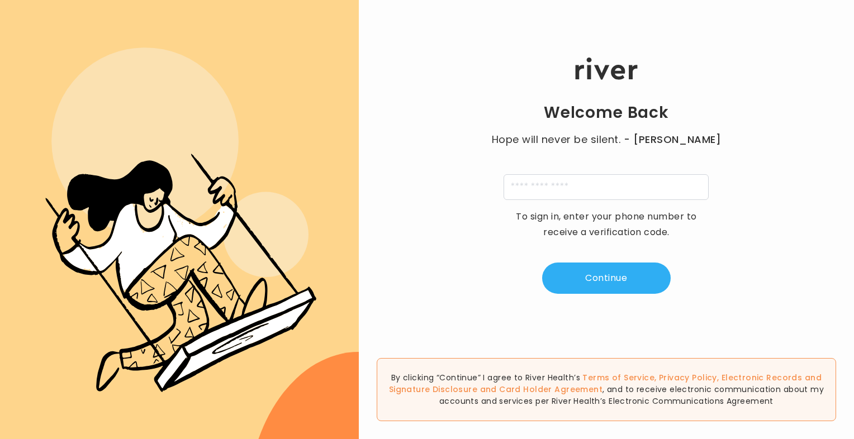  I want to click on a: Privacy Policy, so click(688, 378).